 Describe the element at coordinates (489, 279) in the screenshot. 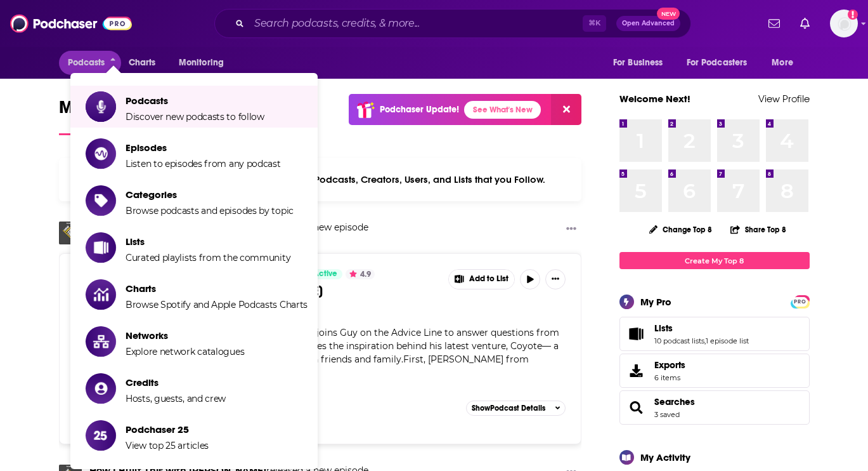

I see `span: Add to List` at that location.